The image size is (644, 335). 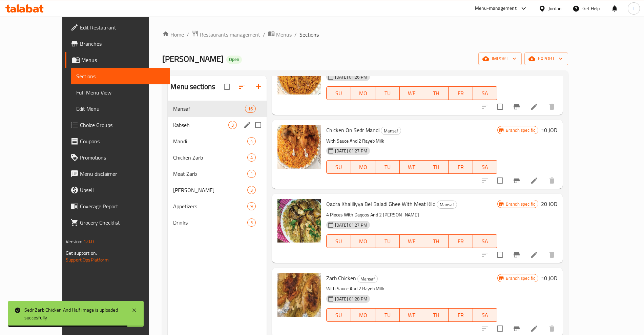 What do you see at coordinates (217, 206) in the screenshot?
I see `div: Appetizers9` at bounding box center [217, 206].